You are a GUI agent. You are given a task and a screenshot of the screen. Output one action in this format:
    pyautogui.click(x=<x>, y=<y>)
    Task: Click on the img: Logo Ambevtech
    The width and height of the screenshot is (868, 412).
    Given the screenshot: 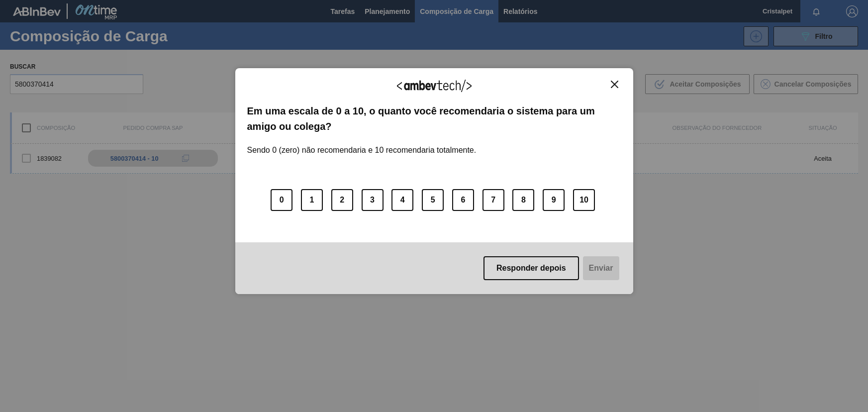 What is the action you would take?
    pyautogui.click(x=434, y=85)
    